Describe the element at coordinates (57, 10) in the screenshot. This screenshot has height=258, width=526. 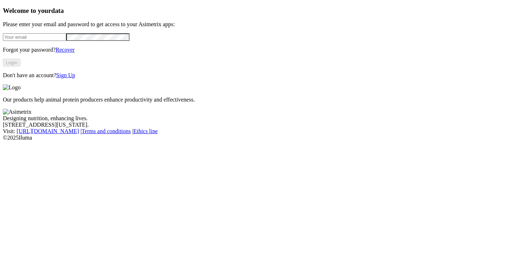
I see `span: data` at that location.